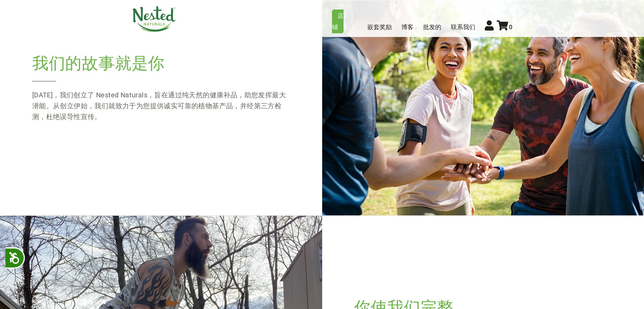  What do you see at coordinates (463, 27) in the screenshot?
I see `a: 联系我们` at bounding box center [463, 27].